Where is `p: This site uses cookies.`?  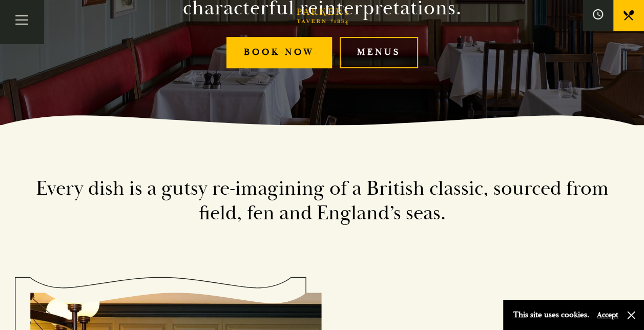
p: This site uses cookies. is located at coordinates (551, 315).